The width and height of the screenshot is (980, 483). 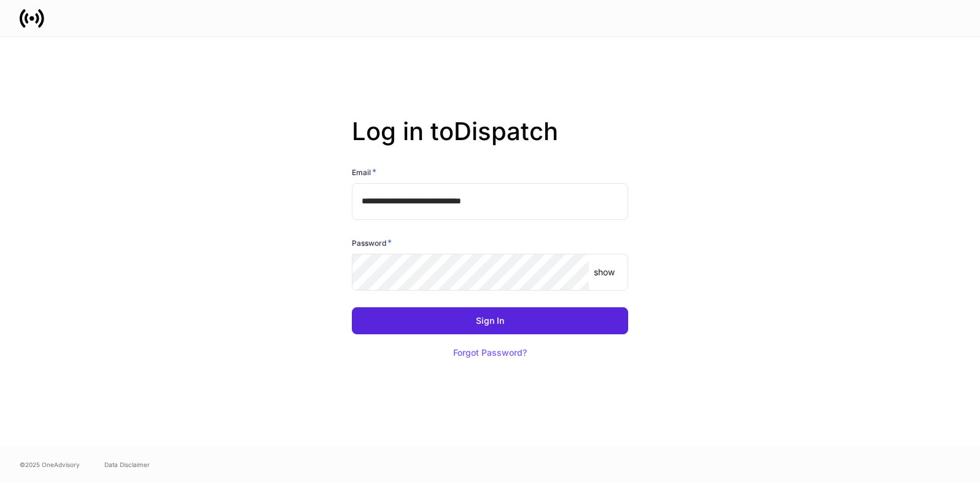 I want to click on button: Sign In, so click(x=490, y=320).